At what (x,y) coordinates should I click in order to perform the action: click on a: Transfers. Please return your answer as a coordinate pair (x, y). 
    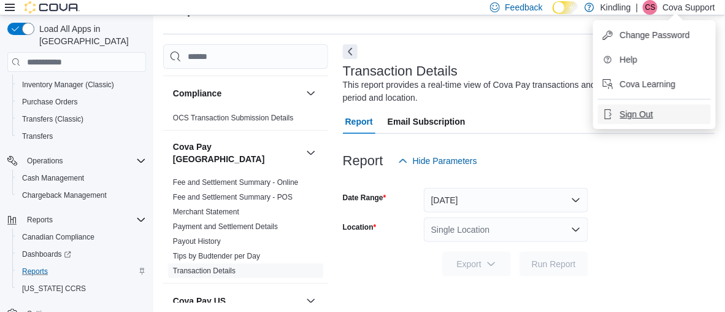
    Looking at the image, I should click on (37, 136).